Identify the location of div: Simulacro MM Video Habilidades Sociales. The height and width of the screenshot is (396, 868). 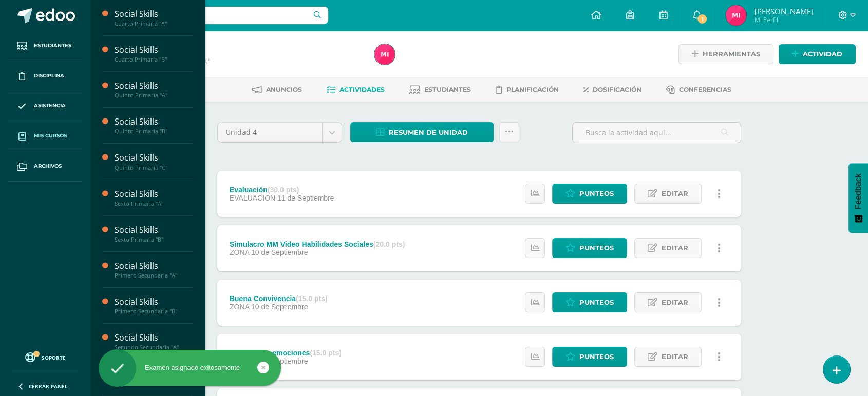
(317, 244).